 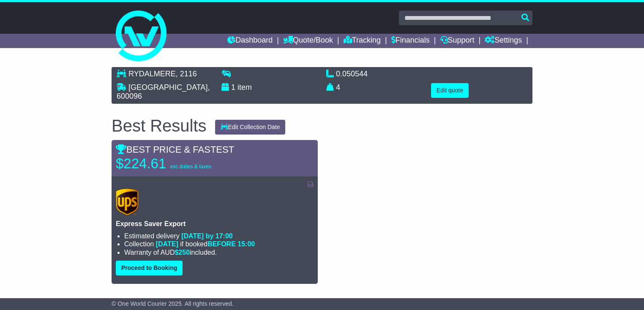 I want to click on span: 15:00, so click(x=246, y=244).